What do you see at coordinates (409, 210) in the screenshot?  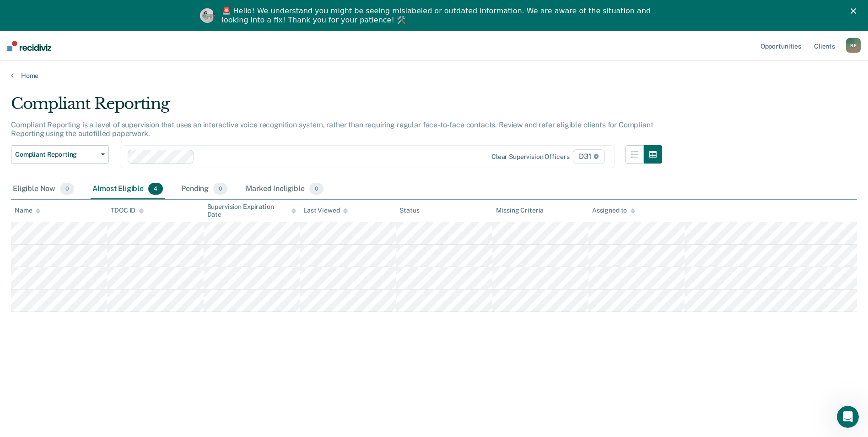 I see `div: Status` at bounding box center [409, 210].